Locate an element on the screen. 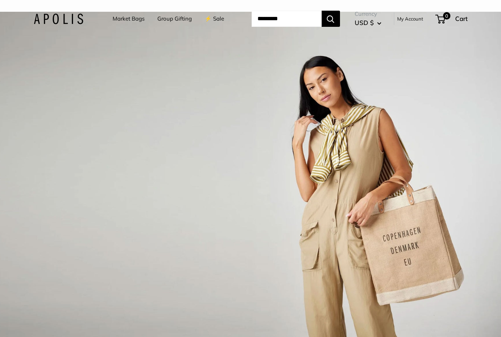  a: My Account is located at coordinates (410, 19).